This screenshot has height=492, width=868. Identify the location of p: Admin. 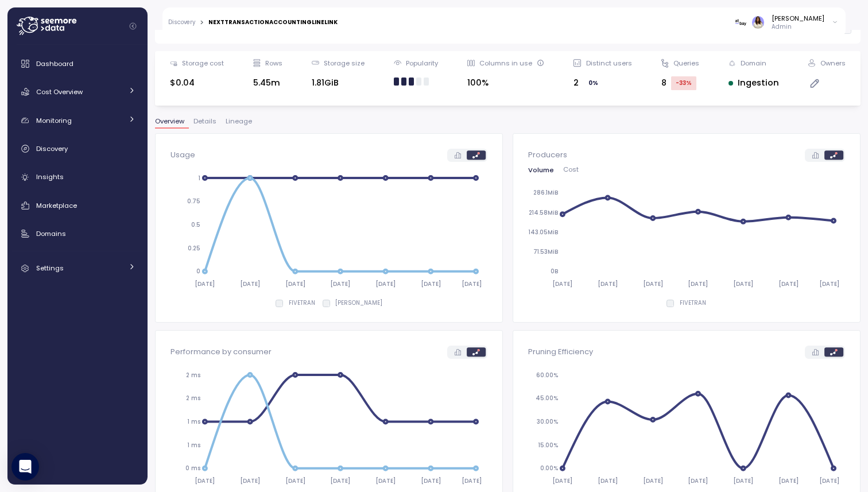
(798, 27).